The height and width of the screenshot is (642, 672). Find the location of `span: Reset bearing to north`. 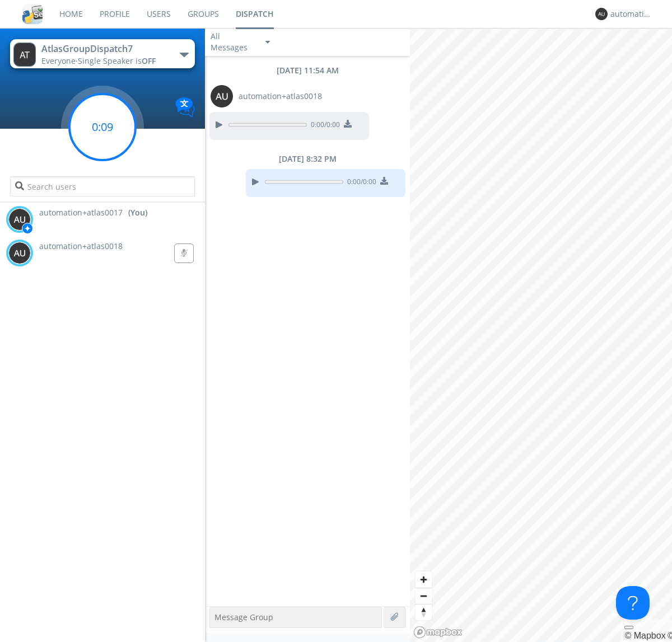

span: Reset bearing to north is located at coordinates (423, 612).